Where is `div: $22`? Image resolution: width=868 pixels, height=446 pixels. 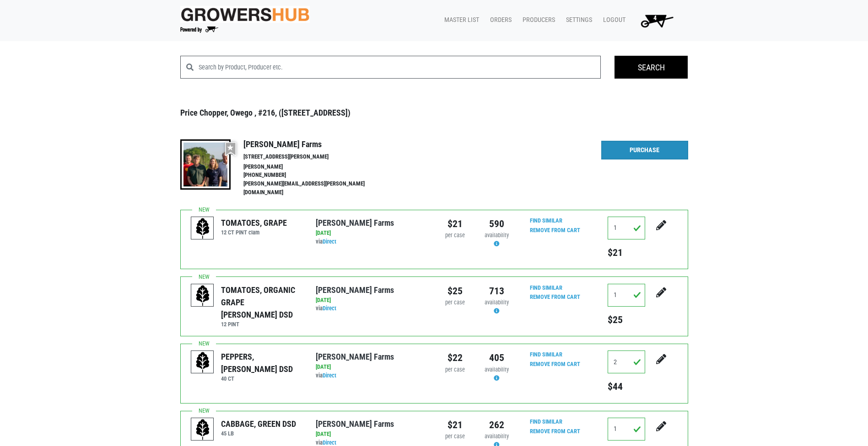 div: $22 is located at coordinates (455, 358).